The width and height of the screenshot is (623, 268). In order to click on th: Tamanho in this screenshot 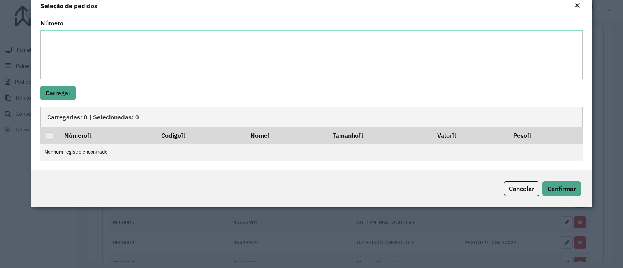, I will do `click(379, 135)`.